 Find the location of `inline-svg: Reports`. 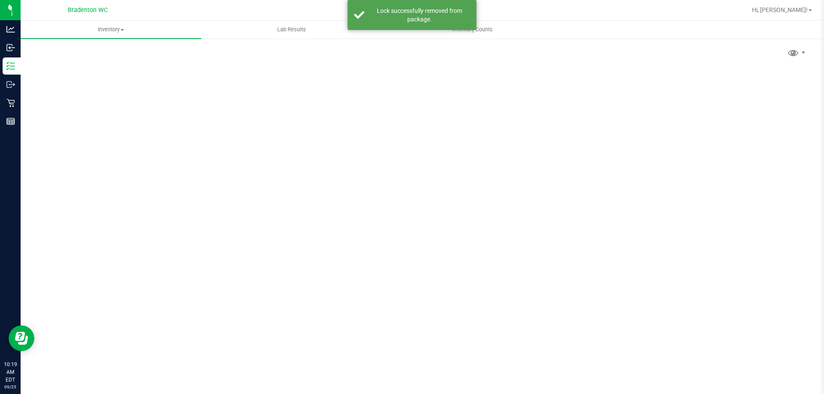

inline-svg: Reports is located at coordinates (11, 121).